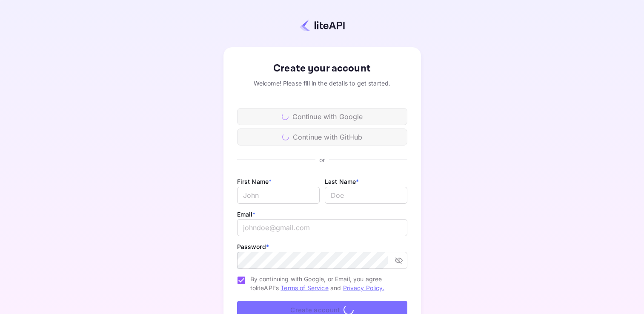 The image size is (644, 314). Describe the element at coordinates (322, 25) in the screenshot. I see `img: liteapi` at that location.